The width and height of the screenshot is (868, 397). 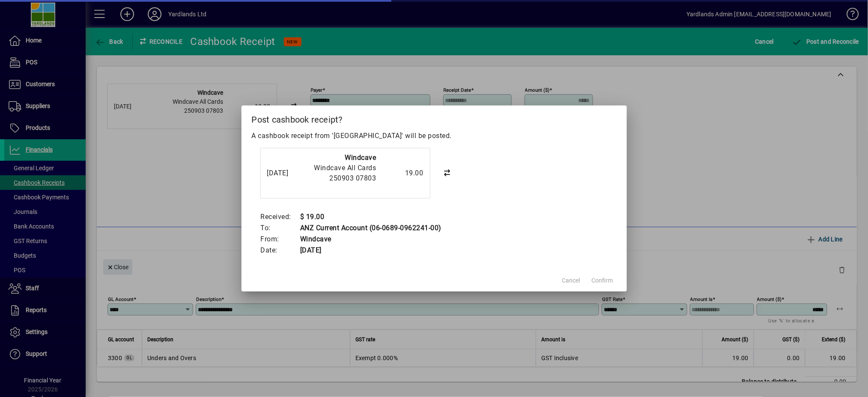 What do you see at coordinates (402, 173) in the screenshot?
I see `div: 19.00` at bounding box center [402, 173].